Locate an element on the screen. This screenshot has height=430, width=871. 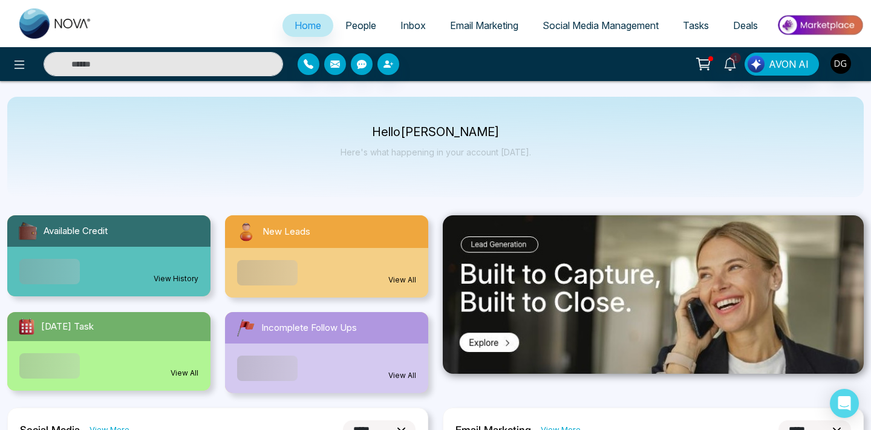
img: newLeads.svg is located at coordinates (246, 232).